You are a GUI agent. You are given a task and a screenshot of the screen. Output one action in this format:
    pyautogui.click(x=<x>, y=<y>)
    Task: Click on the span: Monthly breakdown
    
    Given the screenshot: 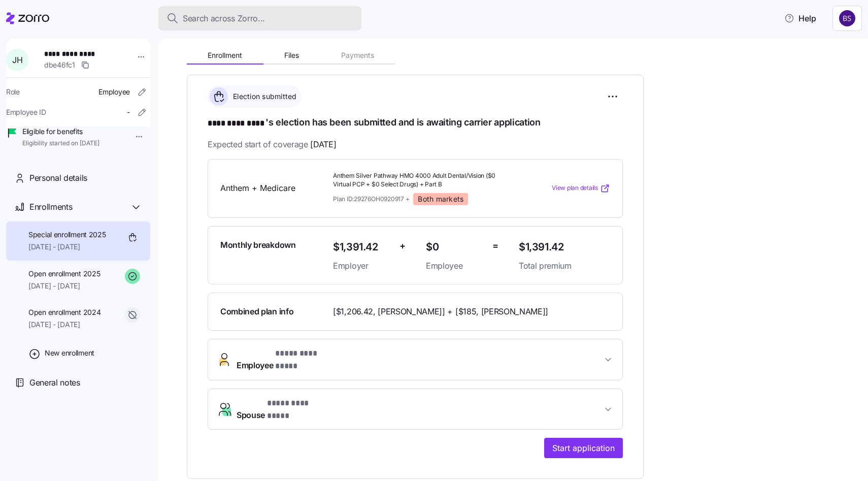 What is the action you would take?
    pyautogui.click(x=258, y=245)
    